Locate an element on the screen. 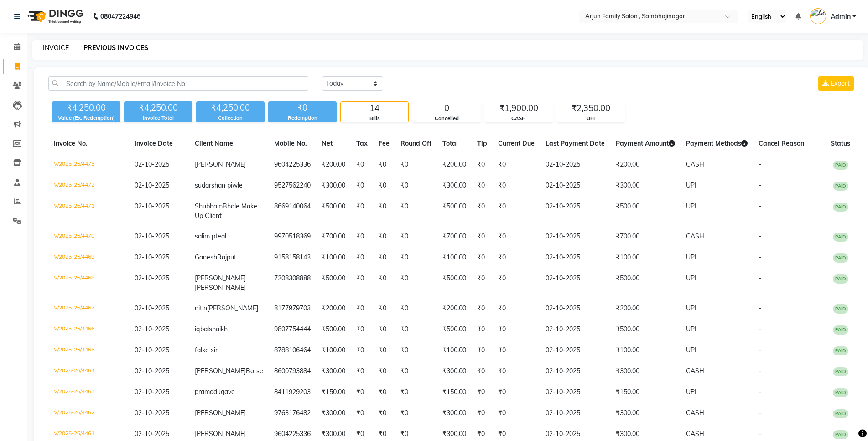 This screenshot has width=868, height=441. div: ₹2,350.00 is located at coordinates (590, 109).